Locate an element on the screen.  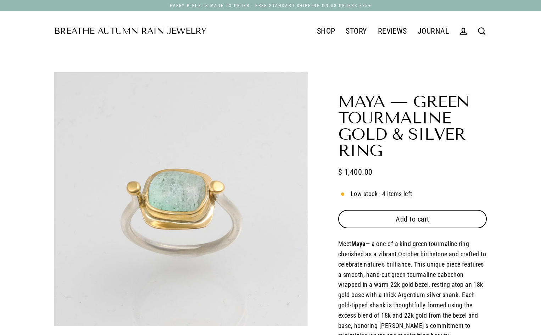
span: Low stock - 4 items left is located at coordinates (382, 194).